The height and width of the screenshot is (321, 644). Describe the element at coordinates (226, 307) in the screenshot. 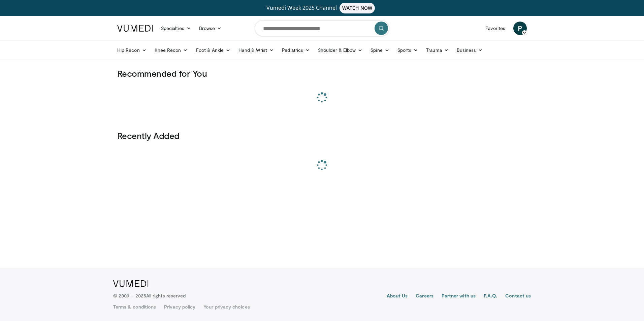

I see `a: Your privacy choices` at that location.